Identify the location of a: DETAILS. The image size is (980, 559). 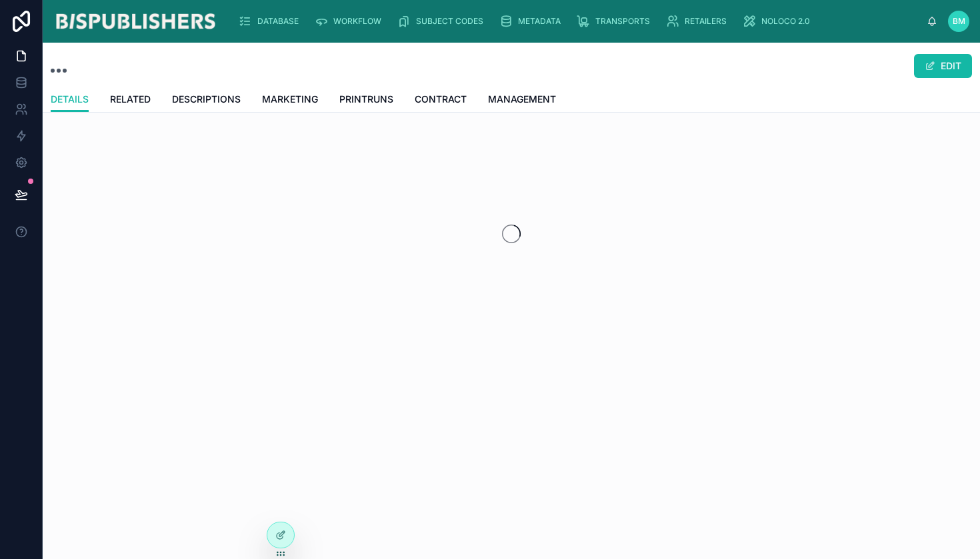
(69, 100).